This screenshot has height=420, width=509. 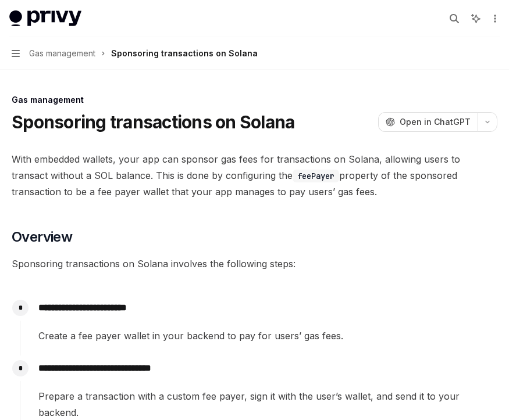 What do you see at coordinates (184, 53) in the screenshot?
I see `div: Sponsoring transactions on Solana` at bounding box center [184, 53].